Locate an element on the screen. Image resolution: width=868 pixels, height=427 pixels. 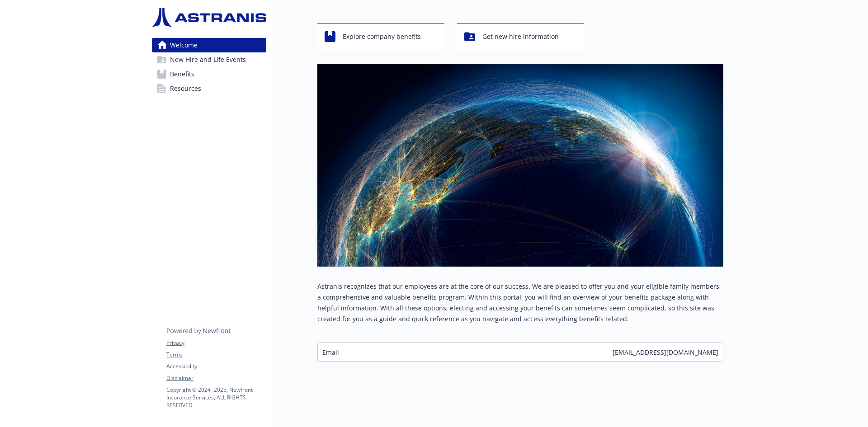
span: Email is located at coordinates (330, 352).